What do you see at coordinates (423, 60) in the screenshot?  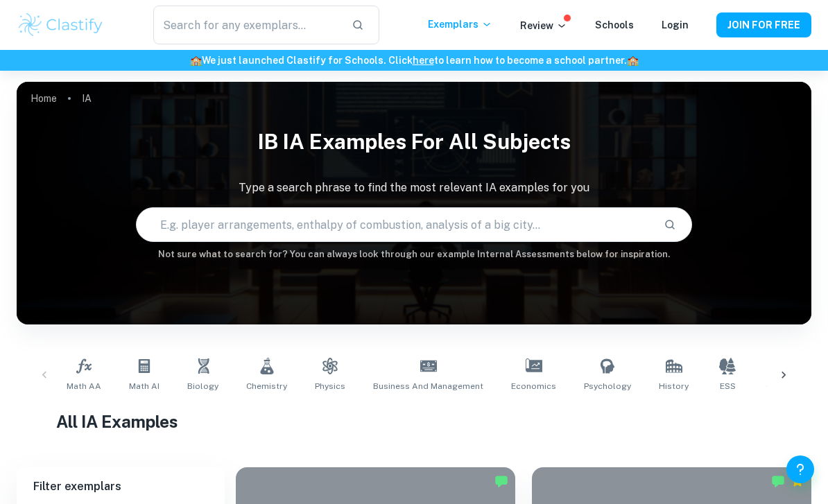 I see `a: here` at bounding box center [423, 60].